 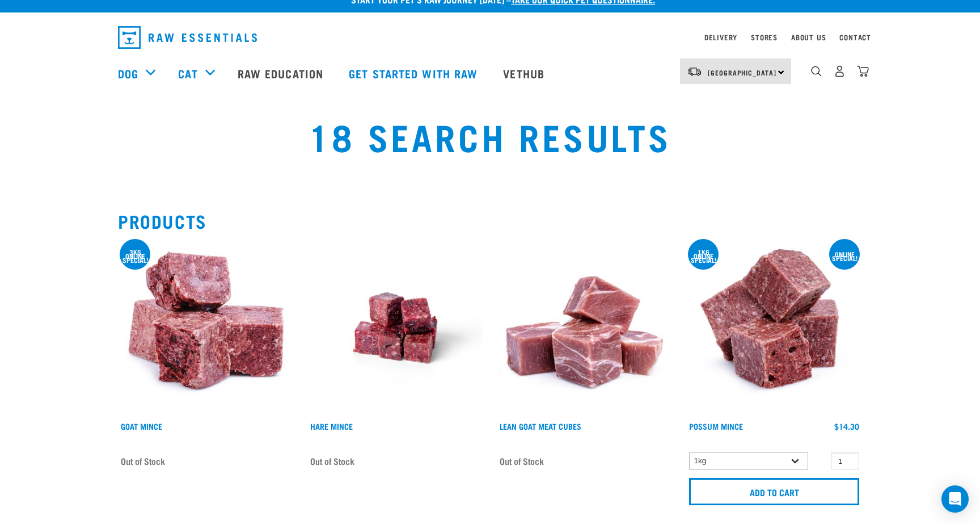 What do you see at coordinates (490, 135) in the screenshot?
I see `h1: 18 Search Results` at bounding box center [490, 135].